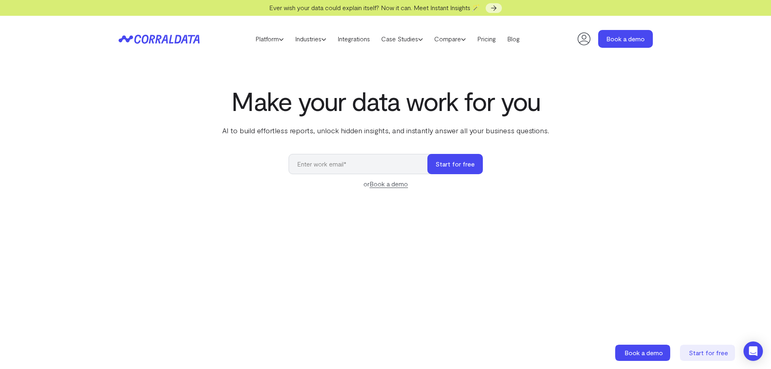 Image resolution: width=771 pixels, height=369 pixels. I want to click on span: Ever wish your data could explain itself? Now it can. Meet Instant Insights 🪄, so click(374, 7).